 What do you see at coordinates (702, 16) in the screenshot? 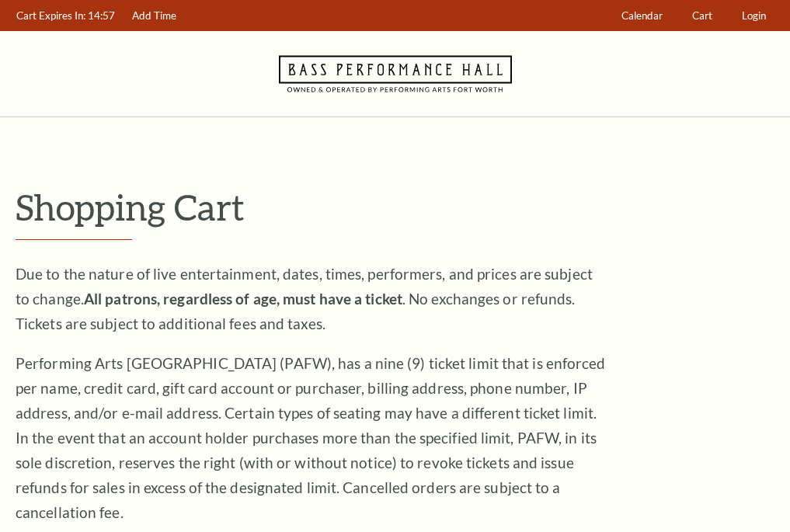
I see `span: Cart` at bounding box center [702, 16].